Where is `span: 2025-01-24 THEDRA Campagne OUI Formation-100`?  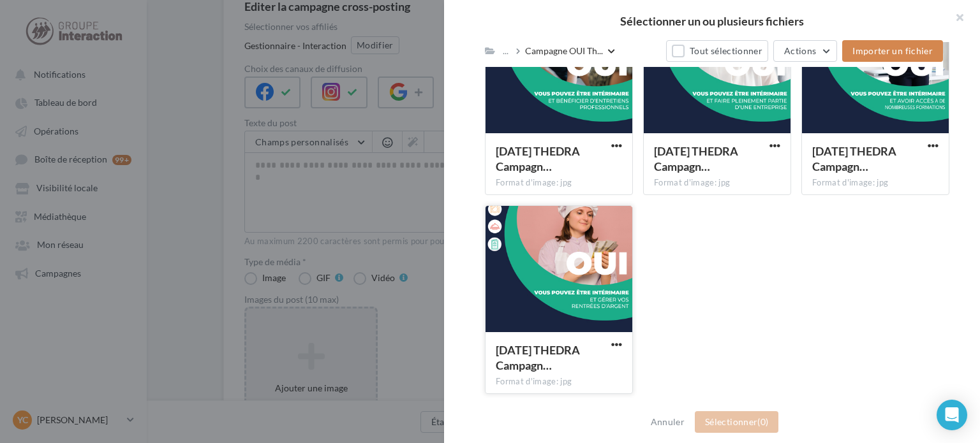
span: 2025-01-24 THEDRA Campagne OUI Formation-100 is located at coordinates (854, 159).